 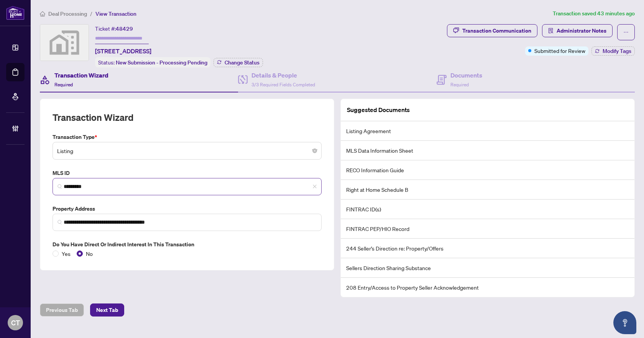 I want to click on button: Modify Tags, so click(x=613, y=51).